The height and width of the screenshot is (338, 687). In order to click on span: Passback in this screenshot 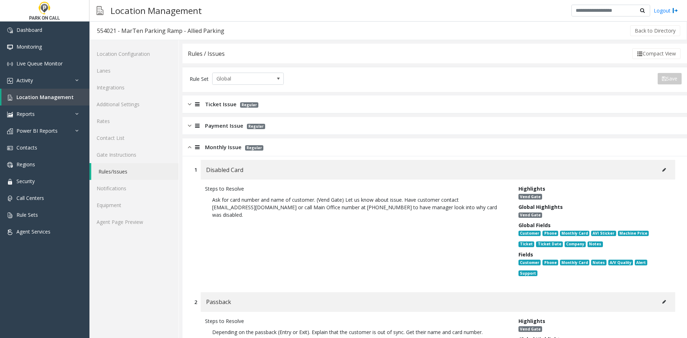, I will do `click(219, 302)`.